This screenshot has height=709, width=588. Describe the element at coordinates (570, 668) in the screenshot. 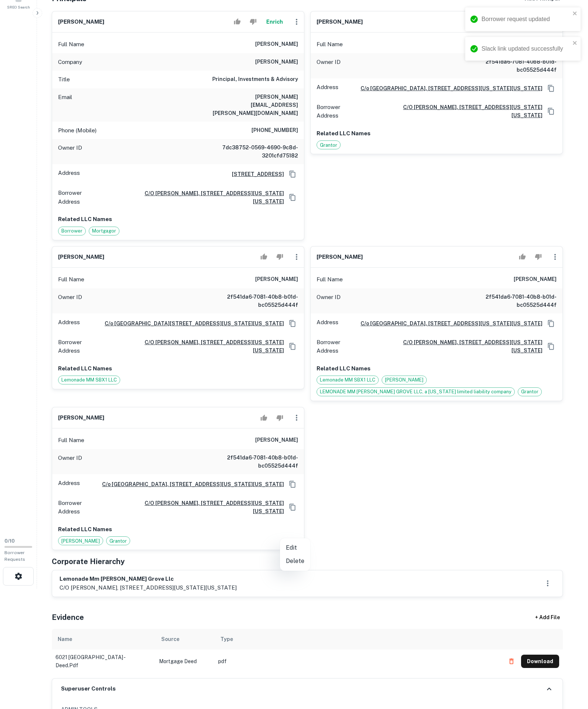

I see `div: Chat Widget` at that location.